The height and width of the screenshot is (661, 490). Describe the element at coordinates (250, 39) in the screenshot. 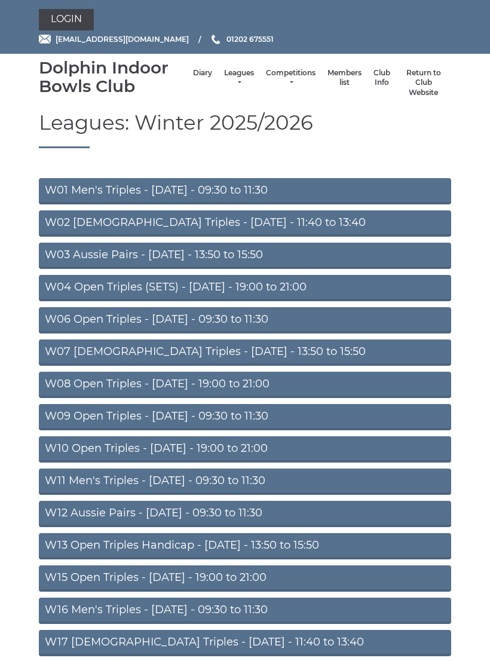

I see `span: 01202 675551` at that location.